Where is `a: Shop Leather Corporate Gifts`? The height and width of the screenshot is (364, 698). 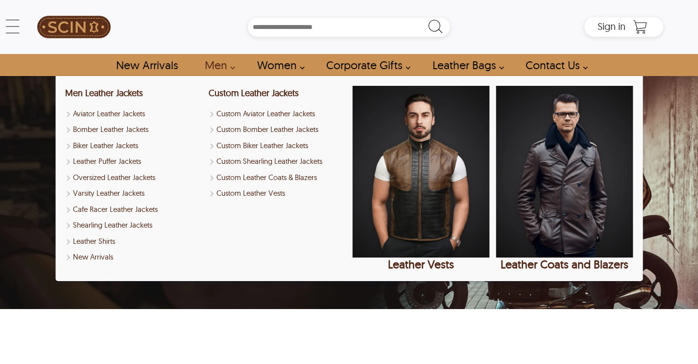 a: Shop Leather Corporate Gifts is located at coordinates (366, 65).